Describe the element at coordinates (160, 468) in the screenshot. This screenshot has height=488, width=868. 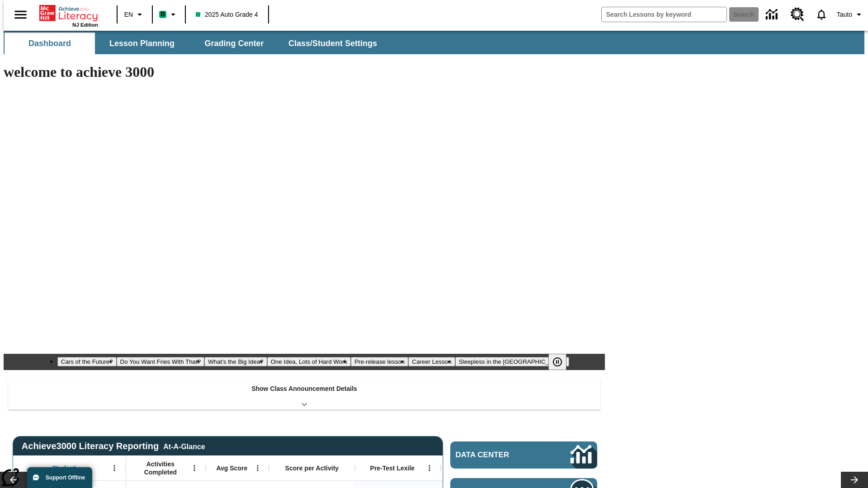
I see `span: Activities Completed` at that location.